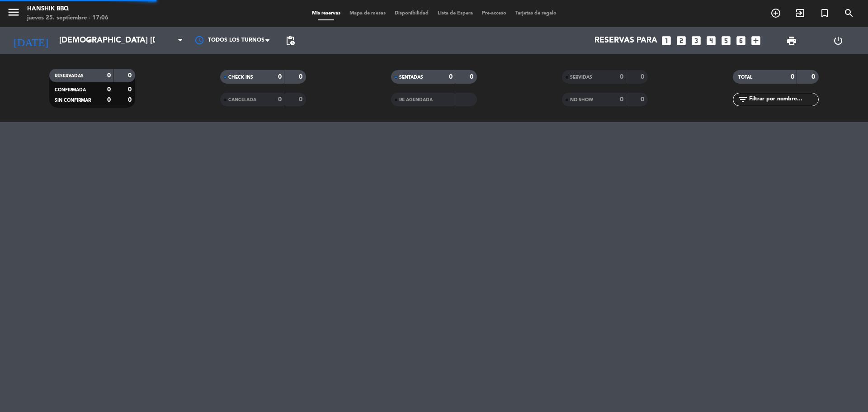 The width and height of the screenshot is (868, 412). Describe the element at coordinates (727, 41) in the screenshot. I see `i: looks_5` at that location.